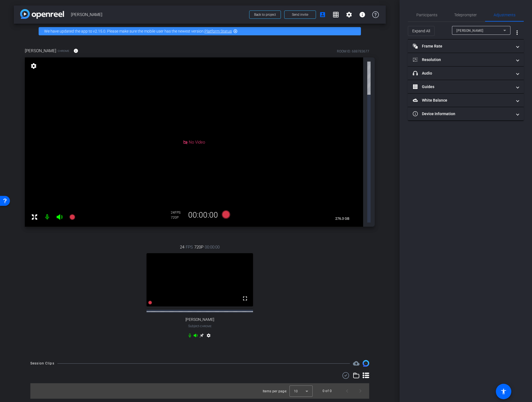  I want to click on div: 24, so click(178, 212).